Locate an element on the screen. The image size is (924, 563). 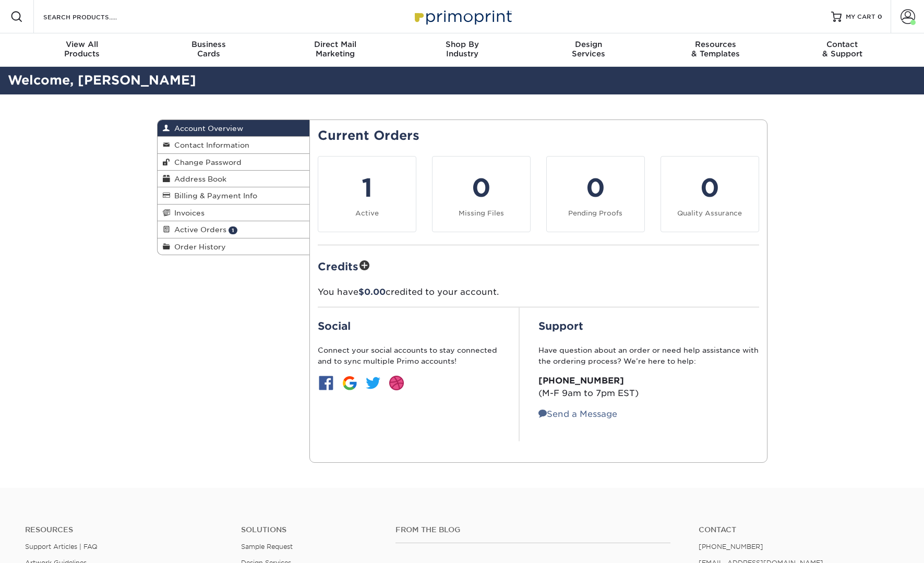
div: 1 is located at coordinates (367, 188).